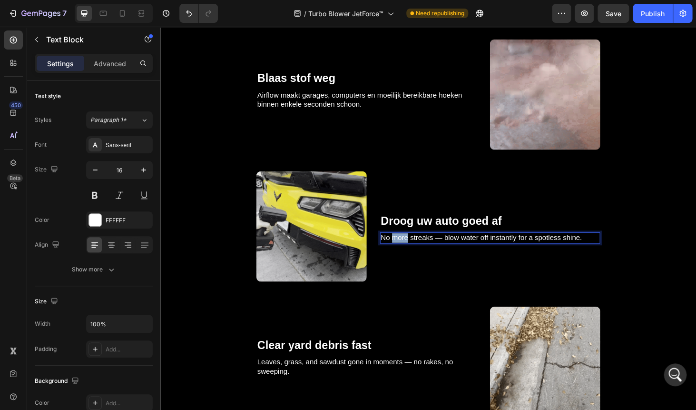  I want to click on div: Text style, so click(48, 96).